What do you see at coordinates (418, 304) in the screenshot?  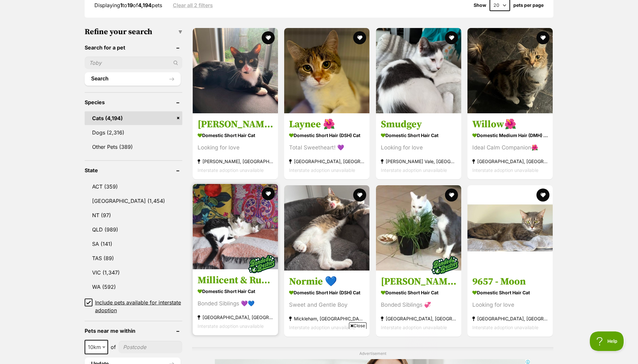 I see `div: Bonded Siblings 💞` at bounding box center [418, 304].